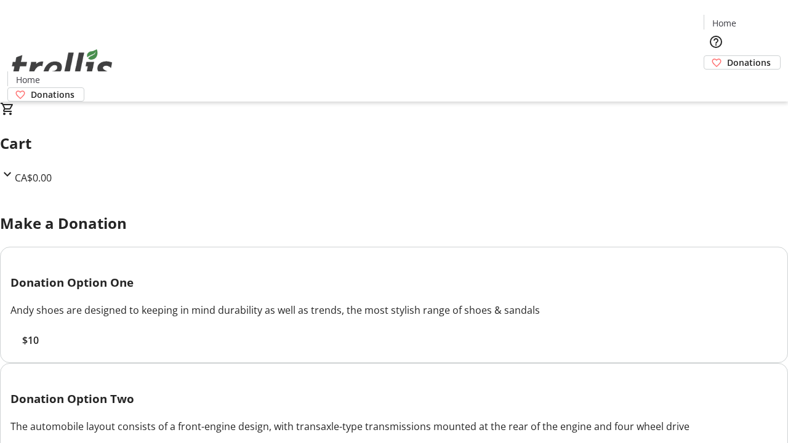 This screenshot has width=788, height=443. I want to click on button: $10, so click(30, 340).